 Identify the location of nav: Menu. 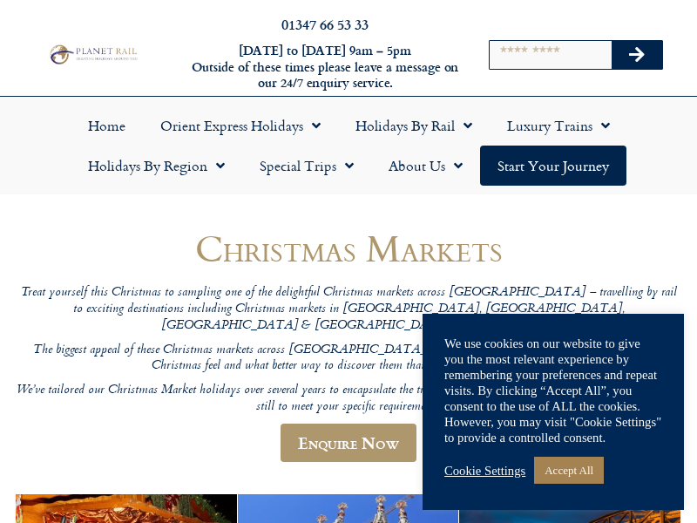
(349, 146).